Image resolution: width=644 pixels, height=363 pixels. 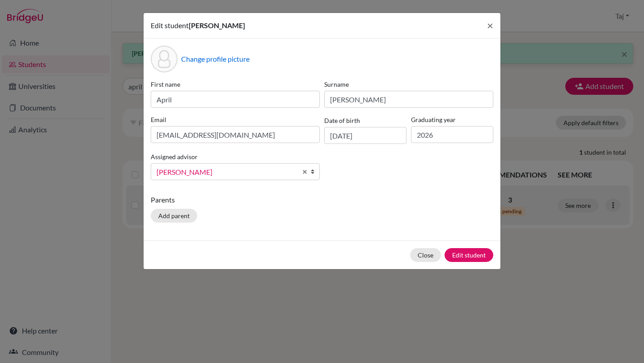 I want to click on div: Profile picture, so click(x=164, y=59).